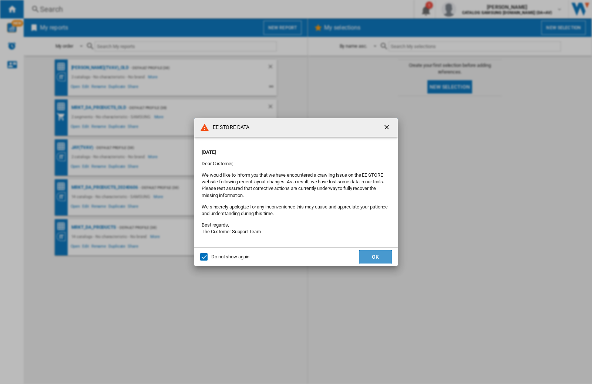  I want to click on button: getI18NText('BUTTONS.CLOSE_DIALOG'), so click(387, 128).